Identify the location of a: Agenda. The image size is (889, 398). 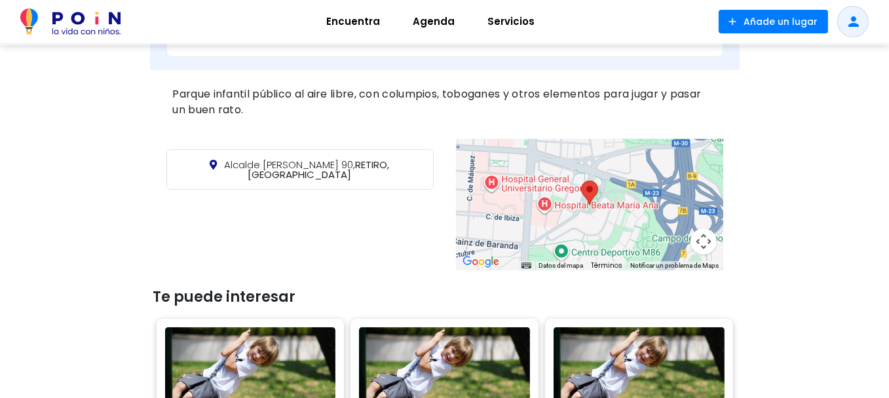
(434, 22).